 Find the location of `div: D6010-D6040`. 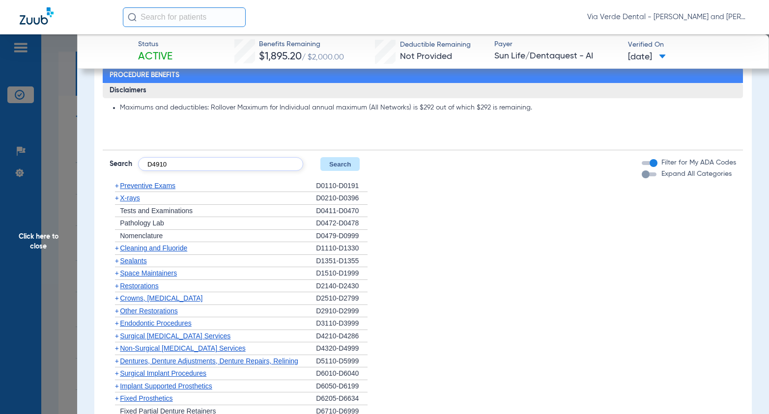

div: D6010-D6040 is located at coordinates (342, 374).